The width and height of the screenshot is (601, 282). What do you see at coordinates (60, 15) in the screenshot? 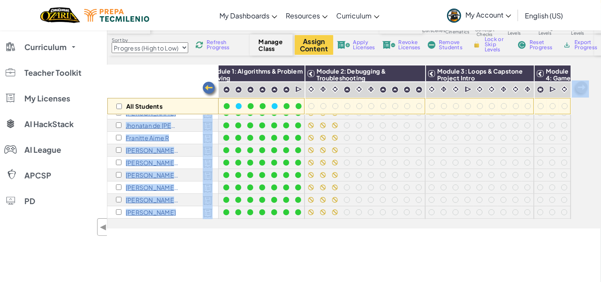
I see `img: Home` at bounding box center [60, 15].